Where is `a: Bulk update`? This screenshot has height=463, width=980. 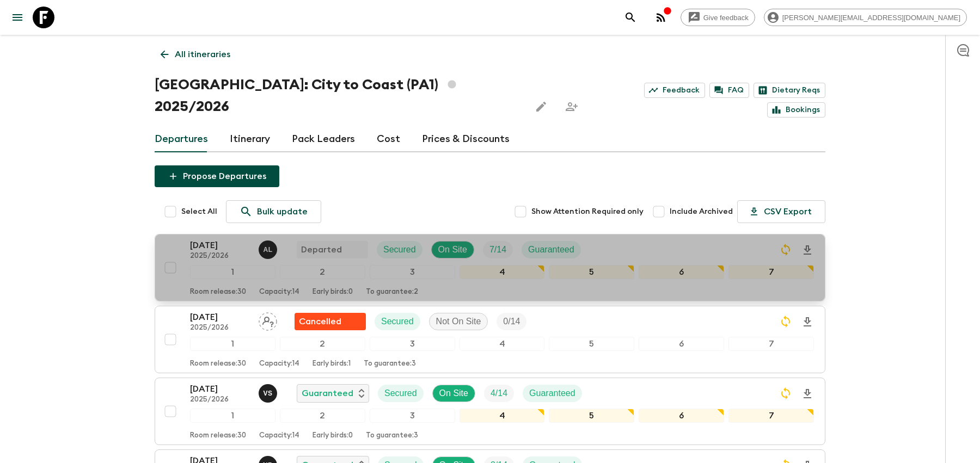 a: Bulk update is located at coordinates (273, 212).